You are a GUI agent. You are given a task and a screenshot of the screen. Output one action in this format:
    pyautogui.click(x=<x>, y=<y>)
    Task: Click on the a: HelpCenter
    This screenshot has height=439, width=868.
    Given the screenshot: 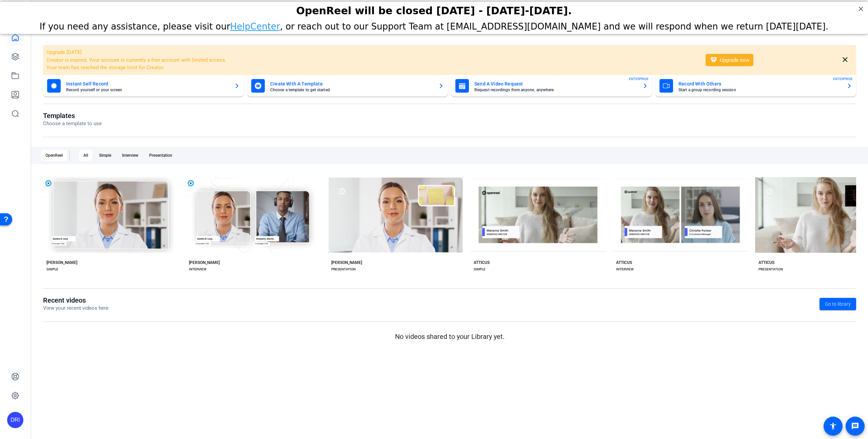 What is the action you would take?
    pyautogui.click(x=255, y=25)
    